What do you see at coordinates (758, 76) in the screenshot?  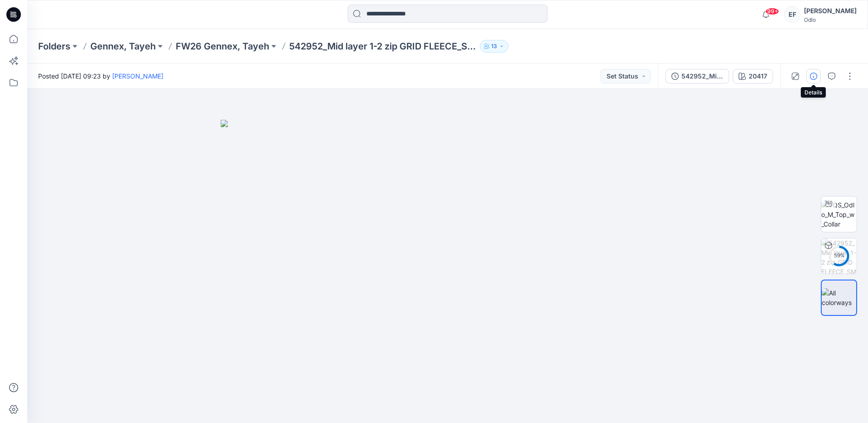 I see `div: 20417` at bounding box center [758, 76].